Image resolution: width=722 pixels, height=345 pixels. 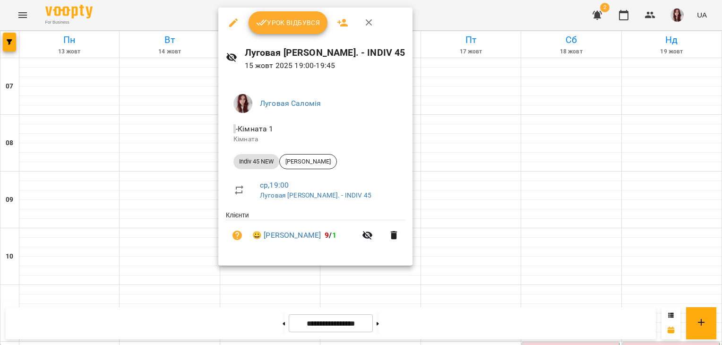 What do you see at coordinates (288, 23) in the screenshot?
I see `span: Урок відбувся` at bounding box center [288, 23].